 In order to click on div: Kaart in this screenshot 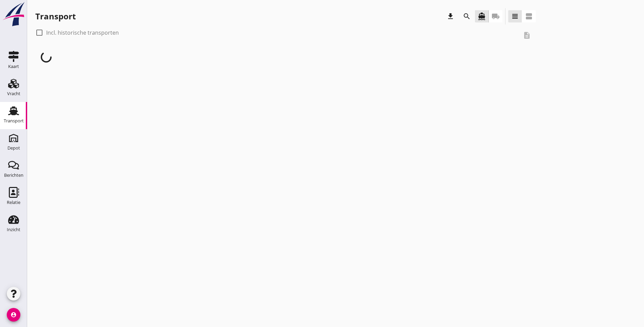, I will do `click(13, 66)`.